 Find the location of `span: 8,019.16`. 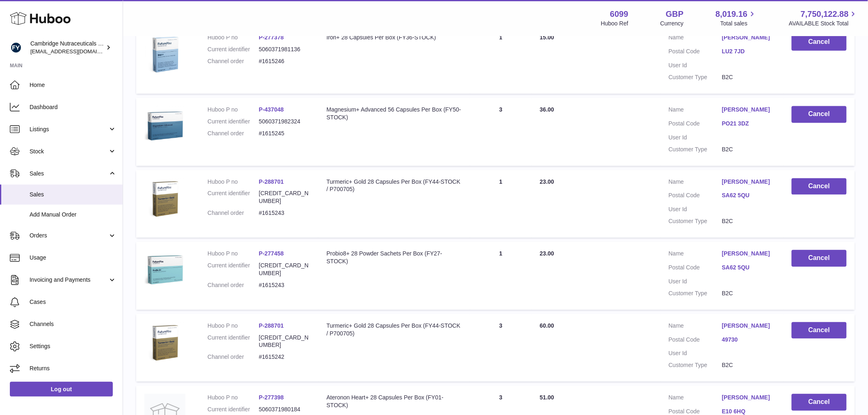

span: 8,019.16 is located at coordinates (732, 14).